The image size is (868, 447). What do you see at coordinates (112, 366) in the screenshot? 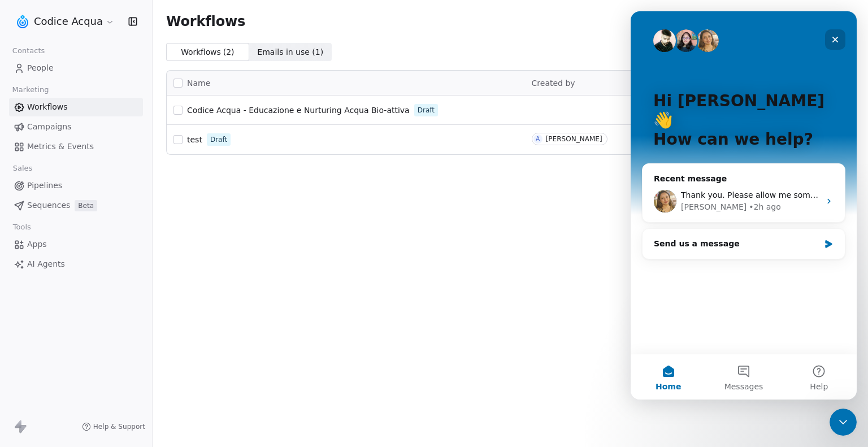
I see `button: Messages` at bounding box center [112, 366].